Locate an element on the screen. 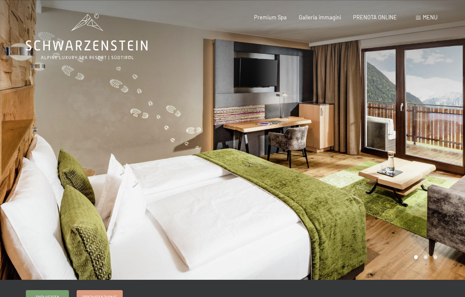 The width and height of the screenshot is (465, 297). a: Premium Spa is located at coordinates (271, 17).